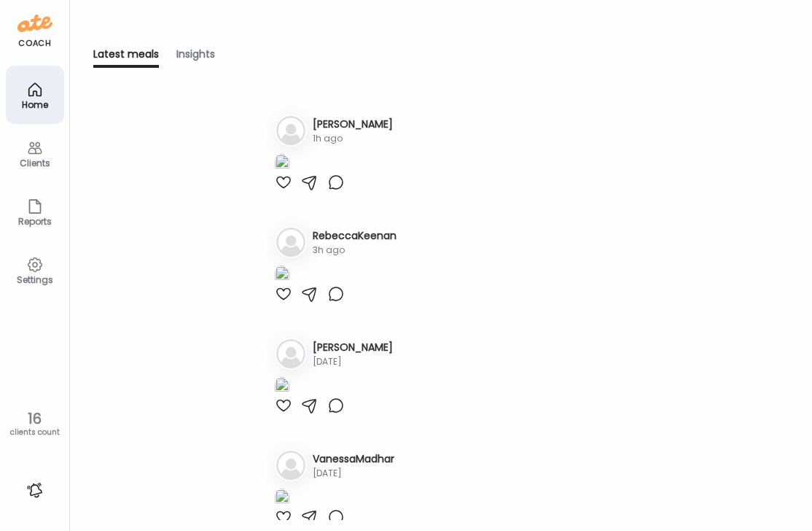  Describe the element at coordinates (34, 432) in the screenshot. I see `div: clients count` at that location.